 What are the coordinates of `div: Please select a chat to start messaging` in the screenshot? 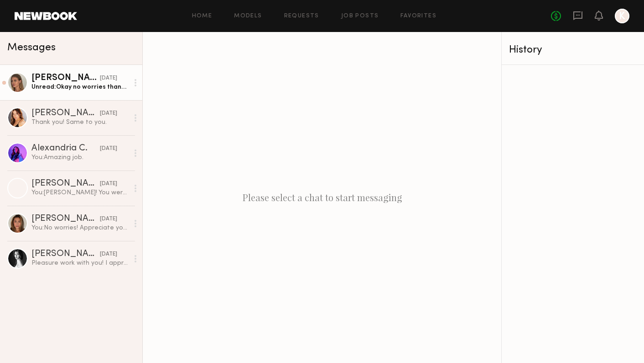 It's located at (322, 197).